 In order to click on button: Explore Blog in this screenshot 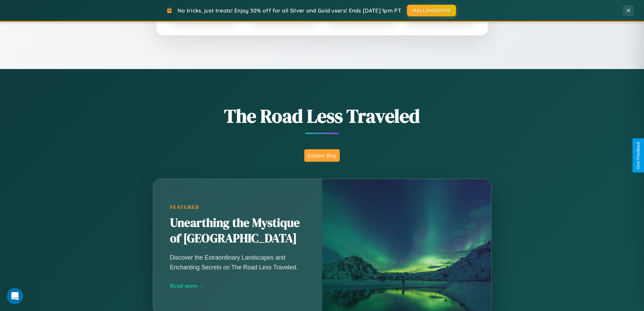, I will do `click(322, 156)`.